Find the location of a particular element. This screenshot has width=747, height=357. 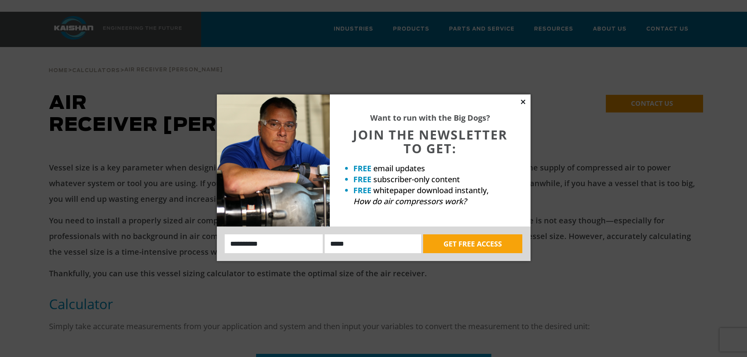

button: Close is located at coordinates (523, 102).